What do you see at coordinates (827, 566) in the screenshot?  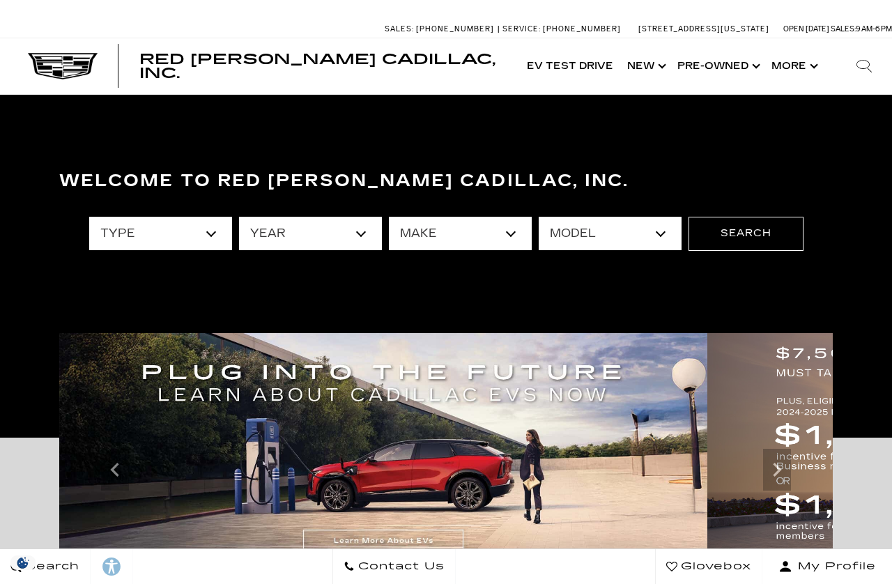 I see `button: Open user profile menu` at bounding box center [827, 566].